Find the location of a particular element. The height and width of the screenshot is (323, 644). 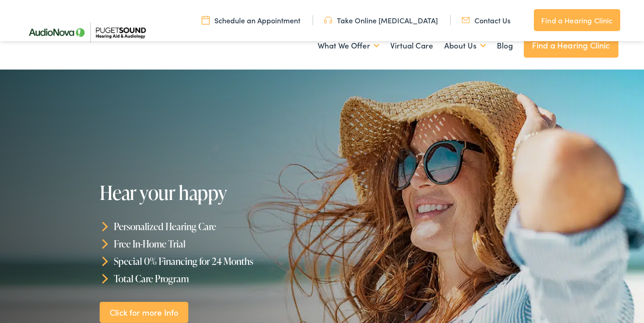

li: Special 0% Financing for 24 Months is located at coordinates (212, 261).